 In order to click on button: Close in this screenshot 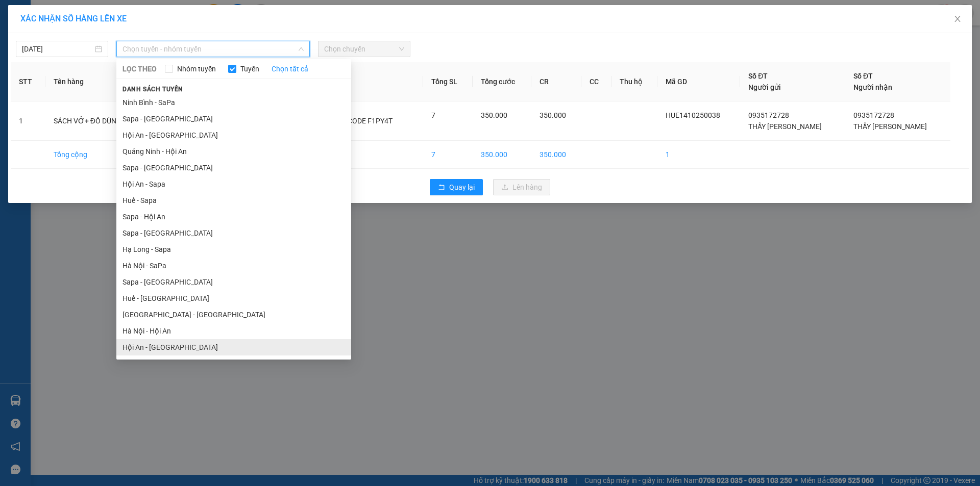, I will do `click(958, 19)`.